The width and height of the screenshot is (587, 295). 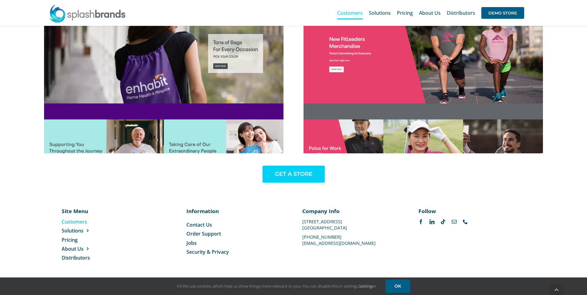 I want to click on a: phone, so click(x=466, y=222).